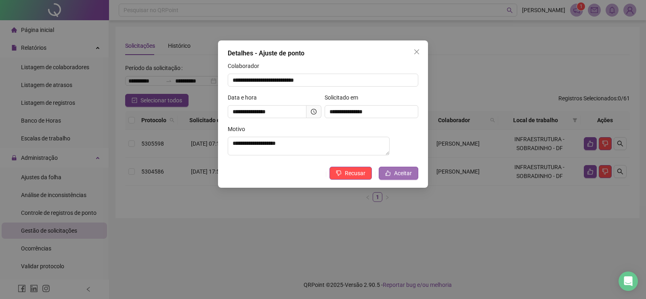  Describe the element at coordinates (351, 173) in the screenshot. I see `button: Recusar` at that location.